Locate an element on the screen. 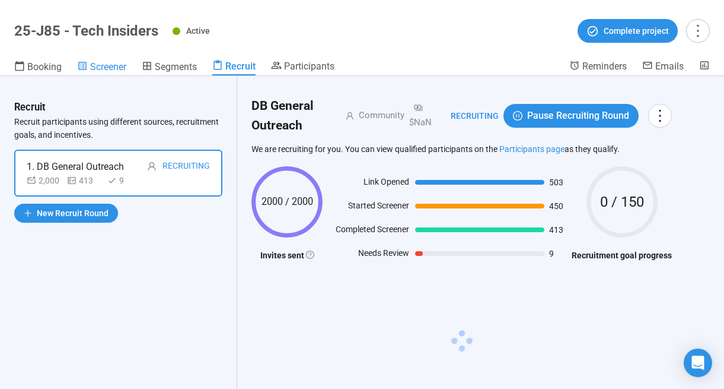 This screenshot has height=389, width=724. span: Booking is located at coordinates (44, 66).